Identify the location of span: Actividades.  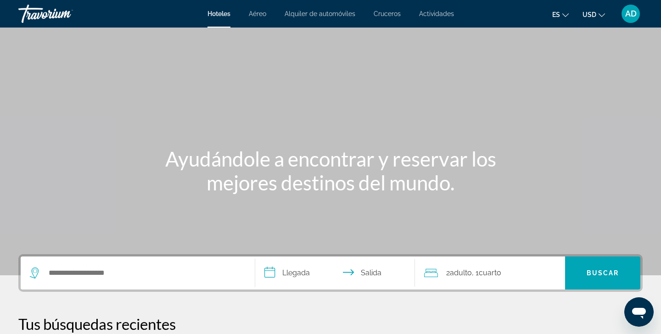
(436, 14).